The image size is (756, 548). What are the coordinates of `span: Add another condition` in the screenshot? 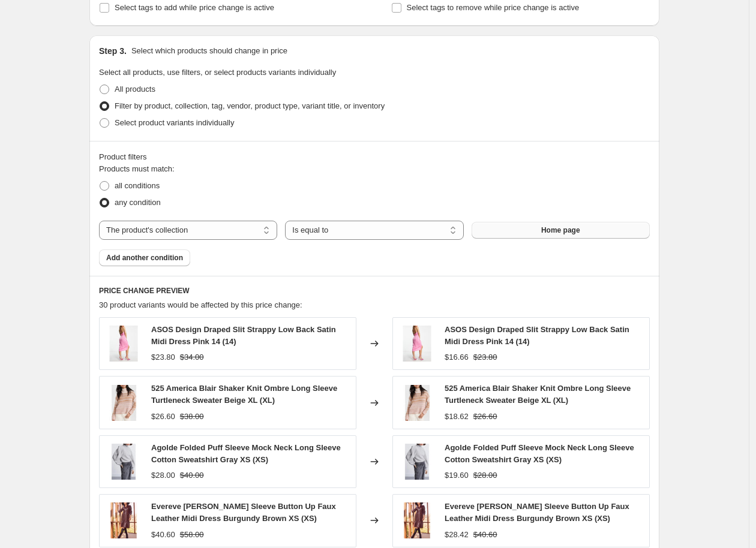 It's located at (144, 258).